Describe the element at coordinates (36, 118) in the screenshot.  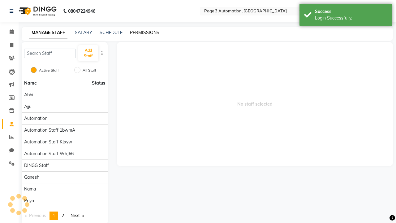
I see `span: Automation` at that location.